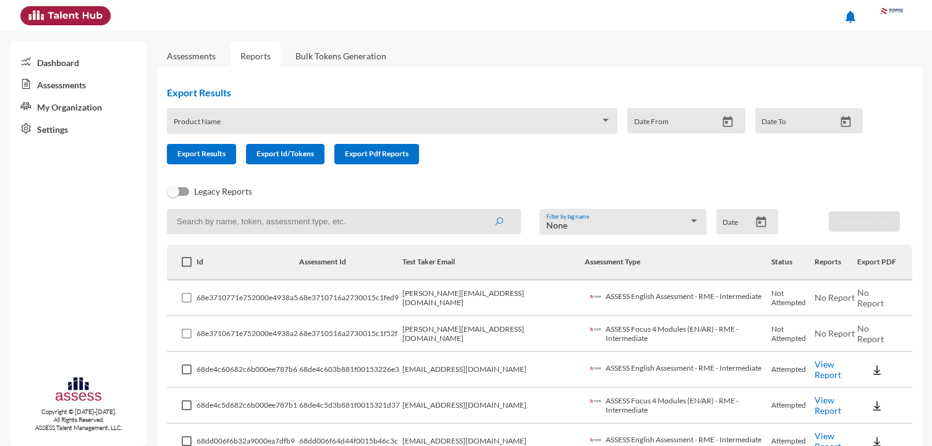  What do you see at coordinates (351, 370) in the screenshot?
I see `td: 68de4c603b881f00153226e3` at bounding box center [351, 370].